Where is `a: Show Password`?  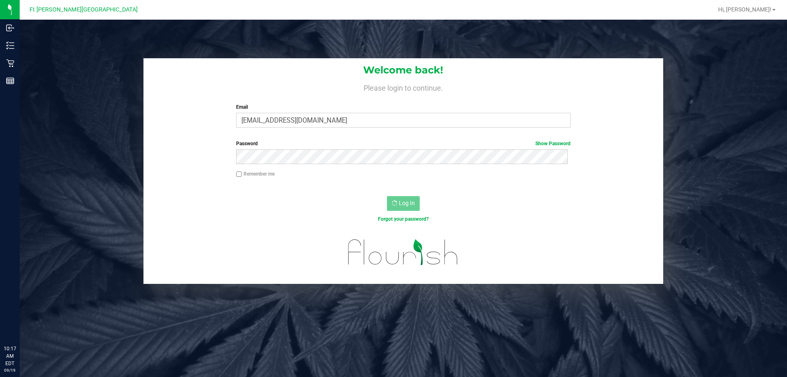 a: Show Password is located at coordinates (553, 143).